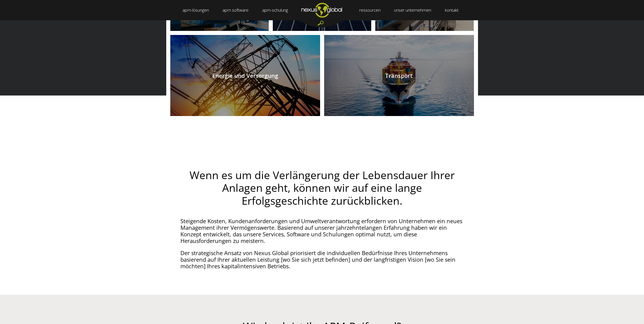 This screenshot has height=324, width=644. I want to click on font: APM-Lösungen, so click(196, 10).